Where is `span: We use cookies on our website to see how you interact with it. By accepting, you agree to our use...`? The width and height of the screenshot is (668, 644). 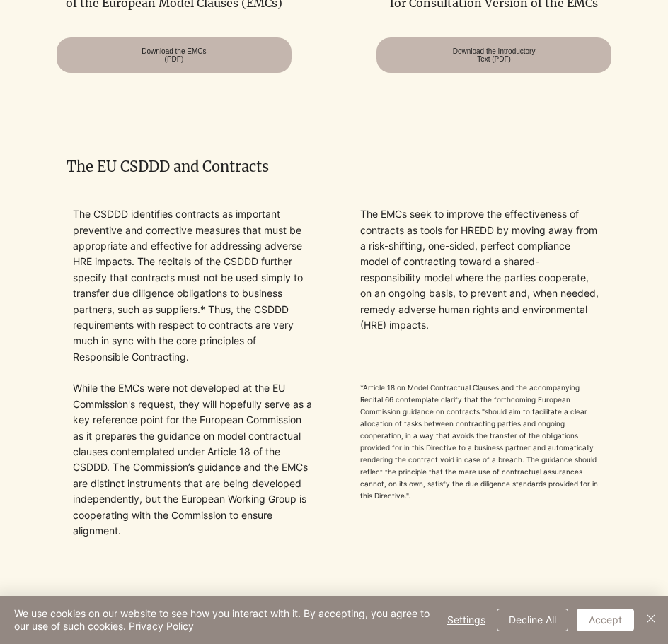
span: We use cookies on our website to see how you interact with it. By accepting, you agree to our use... is located at coordinates (222, 620).